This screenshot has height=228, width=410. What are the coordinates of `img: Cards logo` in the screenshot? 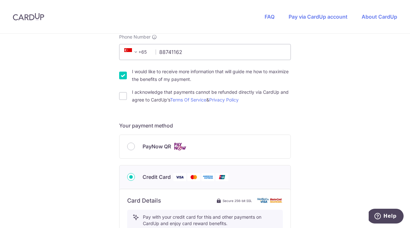 It's located at (180, 146).